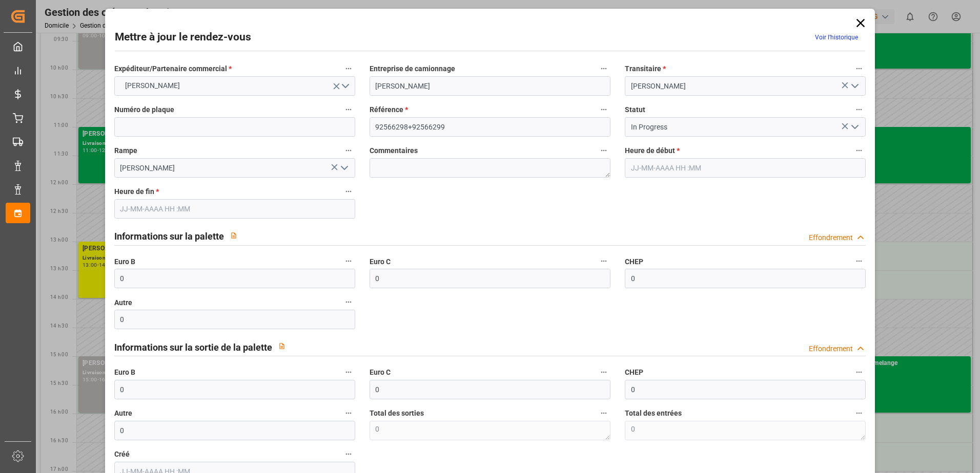  I want to click on font: Créé, so click(122, 454).